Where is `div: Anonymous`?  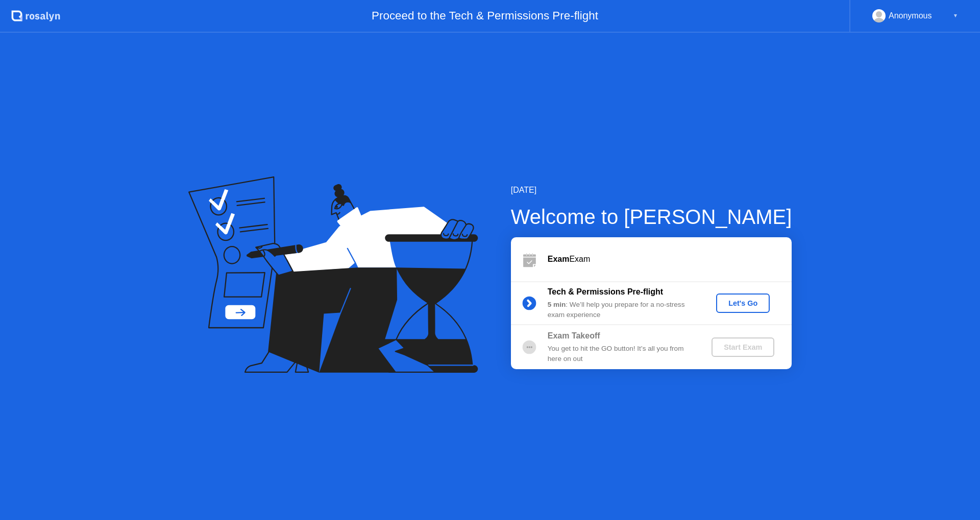 div: Anonymous is located at coordinates (910, 15).